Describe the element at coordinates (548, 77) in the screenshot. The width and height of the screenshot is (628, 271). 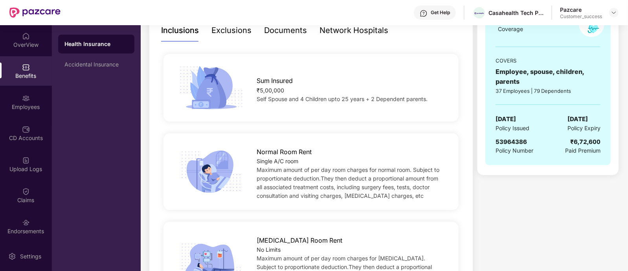
I see `div: Employee, spouse, children, parents` at that location.